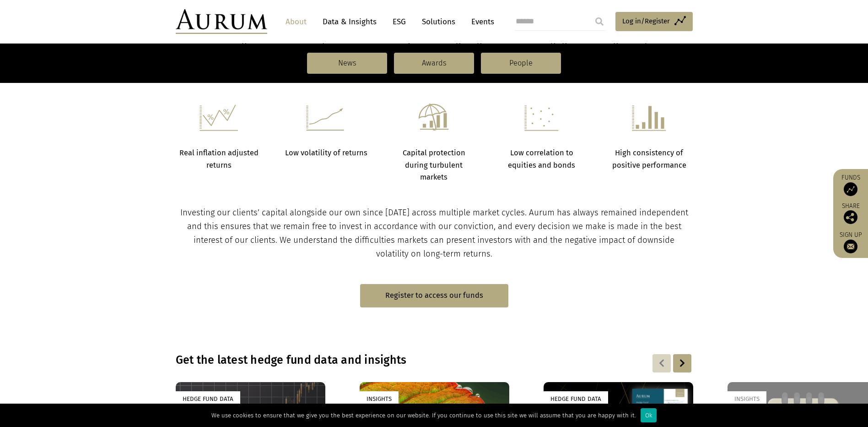 This screenshot has width=868, height=427. What do you see at coordinates (650, 158) in the screenshot?
I see `strong: High consistency of positive performance` at bounding box center [650, 158].